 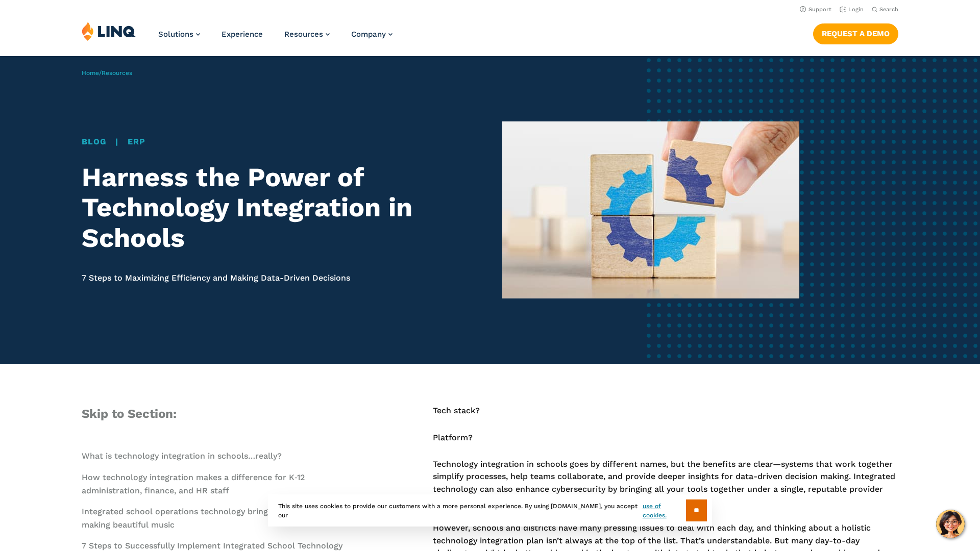 I want to click on nav: Primary Navigation, so click(x=275, y=38).